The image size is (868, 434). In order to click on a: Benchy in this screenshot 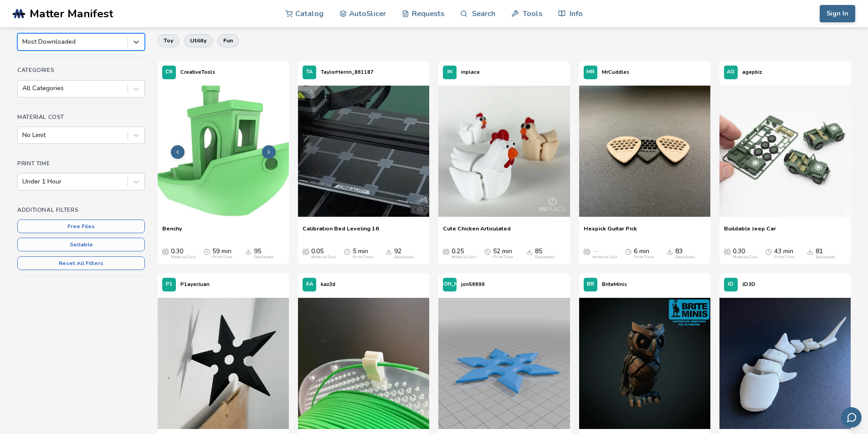, I will do `click(172, 232)`.